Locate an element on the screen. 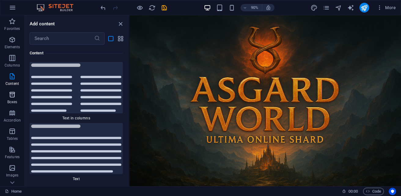  i: On resize automatically adjust zoom level to fit chosen device. is located at coordinates (268, 8).